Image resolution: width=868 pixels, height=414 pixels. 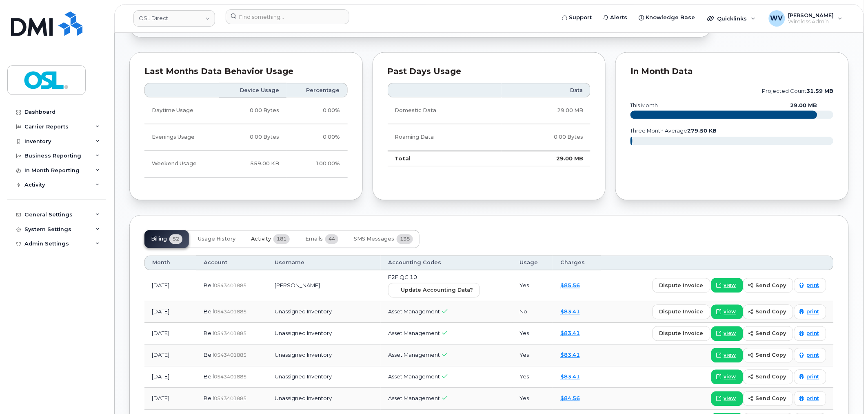 What do you see at coordinates (174, 18) in the screenshot?
I see `a: OSL Direct` at bounding box center [174, 18].